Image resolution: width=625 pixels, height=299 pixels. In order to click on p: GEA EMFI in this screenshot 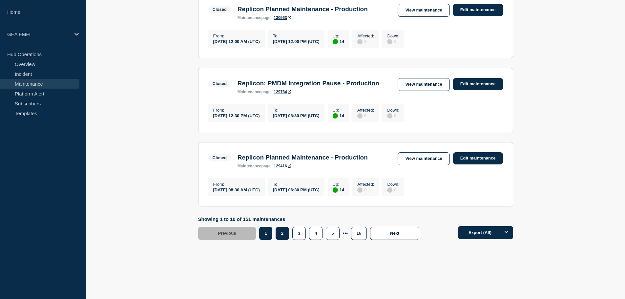, I will do `click(39, 34)`.